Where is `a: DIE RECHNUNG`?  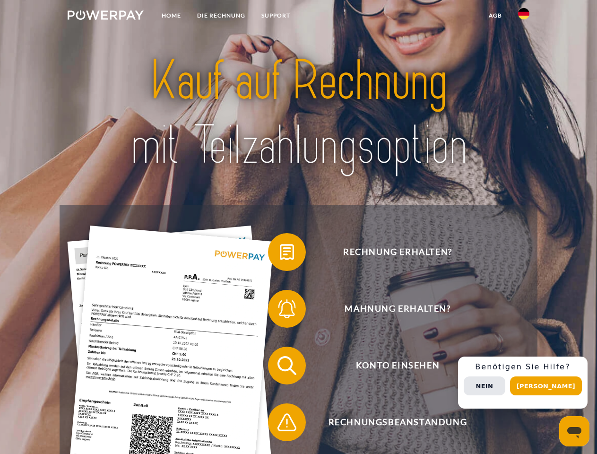 a: DIE RECHNUNG is located at coordinates (221, 16).